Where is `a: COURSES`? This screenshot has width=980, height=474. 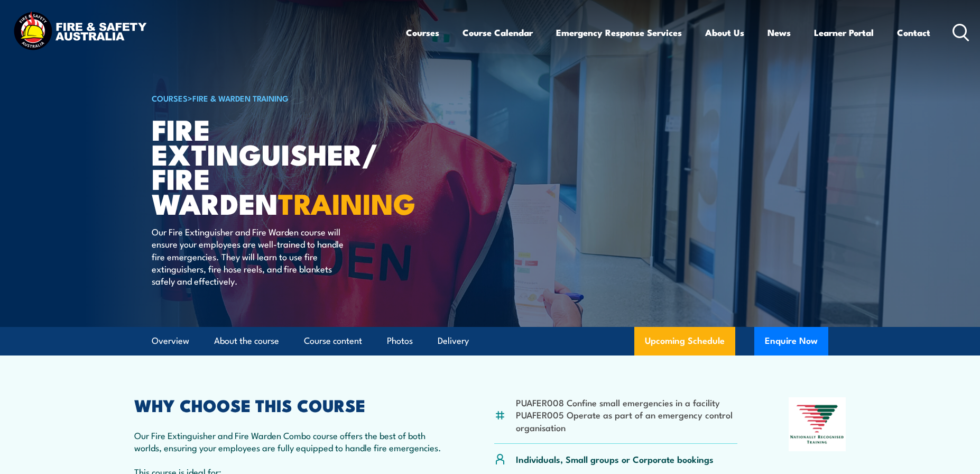 a: COURSES is located at coordinates (170, 98).